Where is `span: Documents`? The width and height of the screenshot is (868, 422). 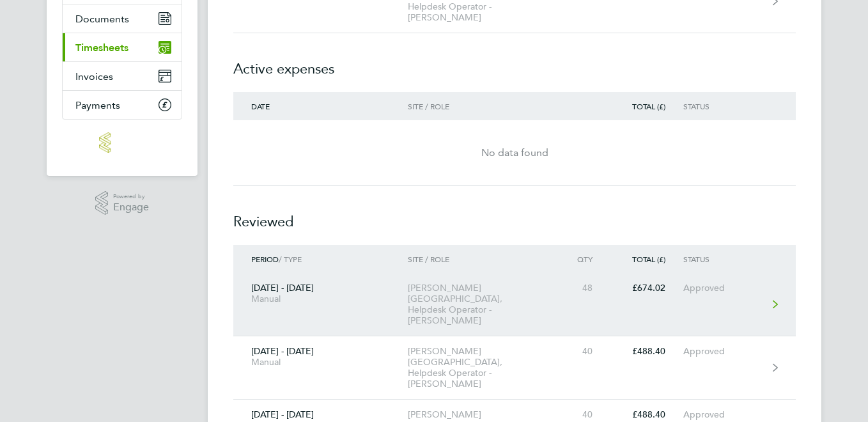 span: Documents is located at coordinates (102, 19).